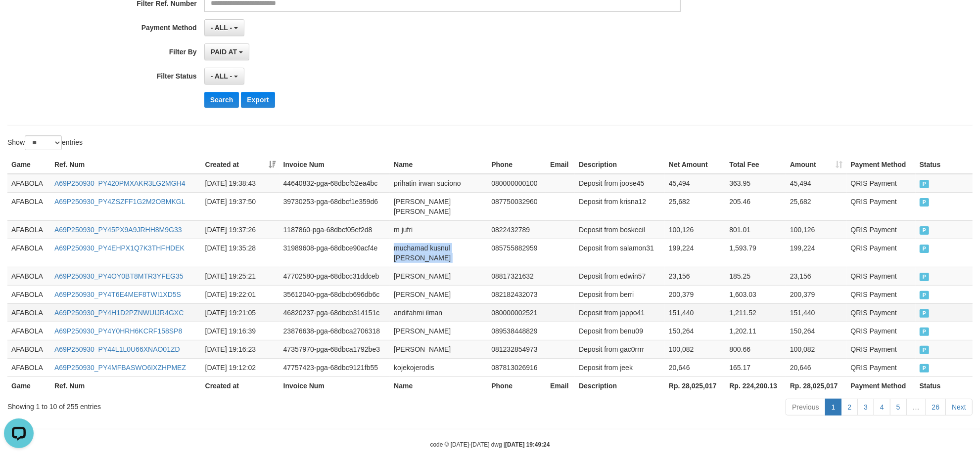 The height and width of the screenshot is (456, 980). I want to click on td: 47757423-pga-68dbc9121fb55, so click(335, 367).